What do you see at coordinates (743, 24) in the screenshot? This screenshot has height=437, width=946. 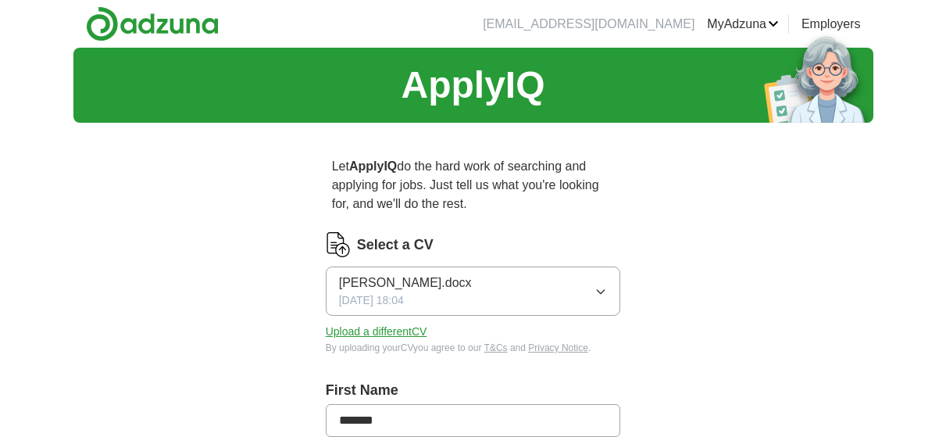 I see `a: MyAdzuna` at bounding box center [743, 24].